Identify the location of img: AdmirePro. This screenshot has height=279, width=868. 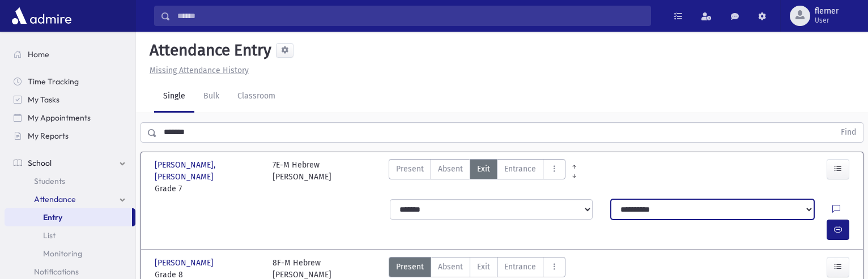
(41, 16).